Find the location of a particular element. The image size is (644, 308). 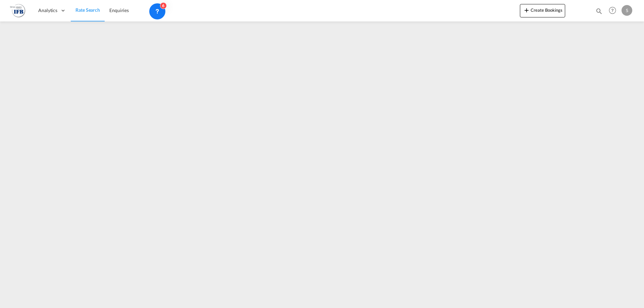

button: icon-plus 400-fgCreate Bookings is located at coordinates (542, 11).